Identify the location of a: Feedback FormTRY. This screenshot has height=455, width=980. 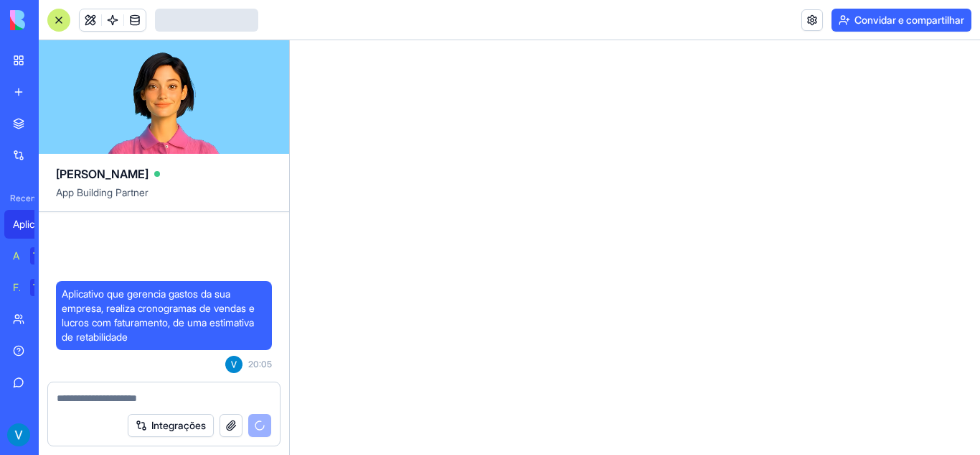
(33, 287).